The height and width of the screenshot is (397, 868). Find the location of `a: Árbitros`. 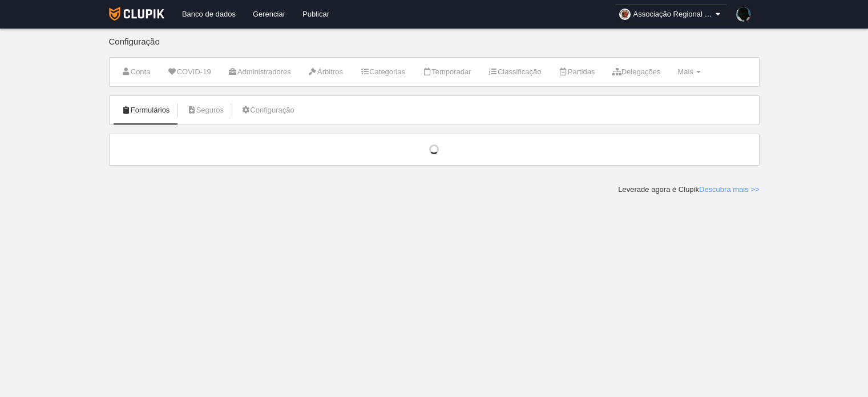

a: Árbitros is located at coordinates (325, 72).